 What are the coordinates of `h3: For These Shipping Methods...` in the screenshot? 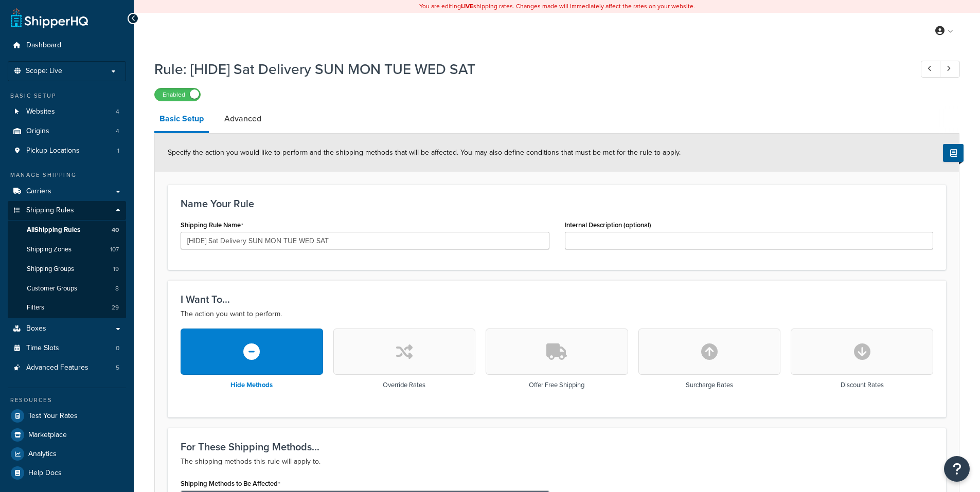 It's located at (557, 447).